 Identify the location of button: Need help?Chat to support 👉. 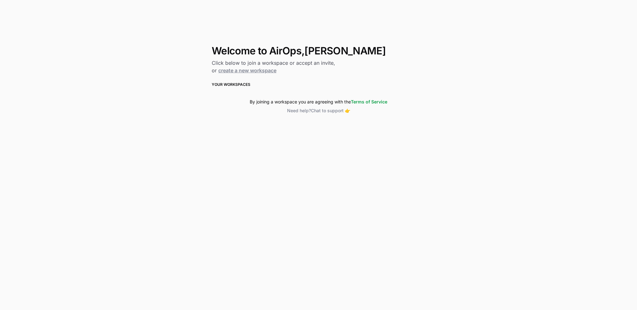
(319, 111).